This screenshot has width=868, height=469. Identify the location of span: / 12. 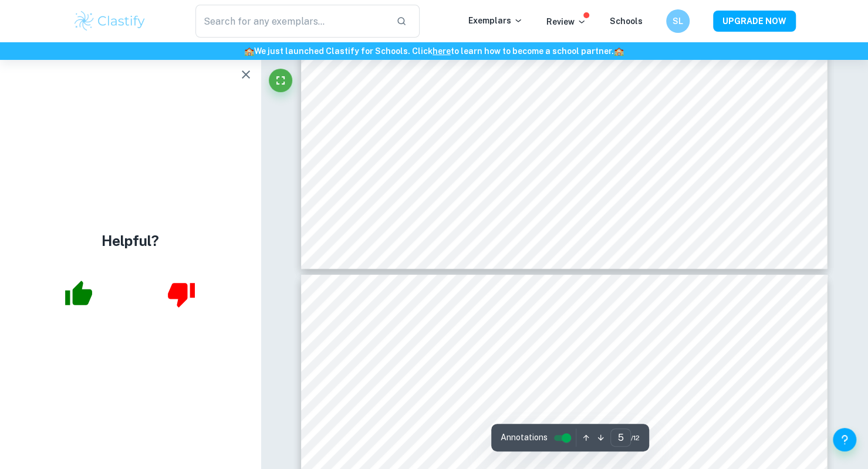
(635, 437).